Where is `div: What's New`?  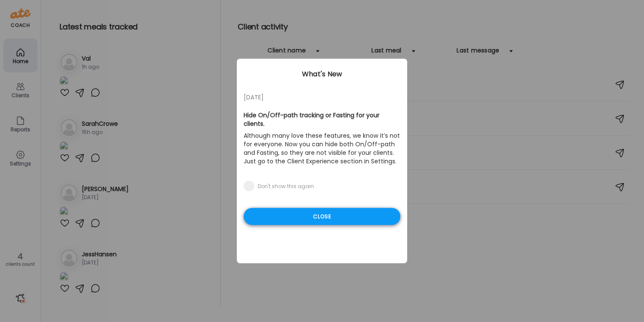 div: What's New is located at coordinates (322, 74).